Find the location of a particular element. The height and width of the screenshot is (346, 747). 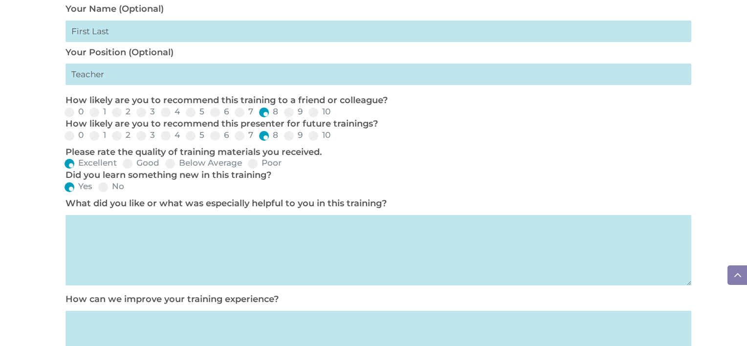

label: Yes is located at coordinates (78, 186).